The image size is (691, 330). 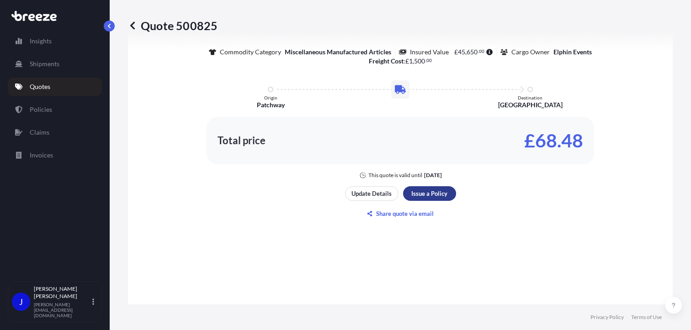 What do you see at coordinates (429, 52) in the screenshot?
I see `p: Insured Value` at bounding box center [429, 52].